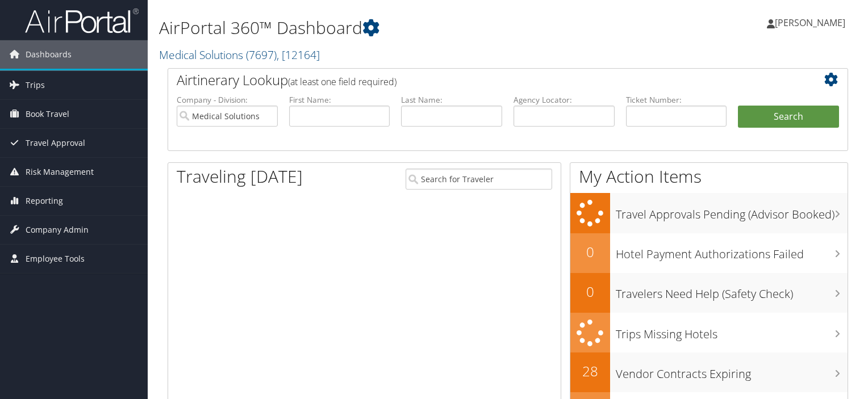  Describe the element at coordinates (709, 213) in the screenshot. I see `a: Travel Approvals Pending (Advisor Booked)` at that location.